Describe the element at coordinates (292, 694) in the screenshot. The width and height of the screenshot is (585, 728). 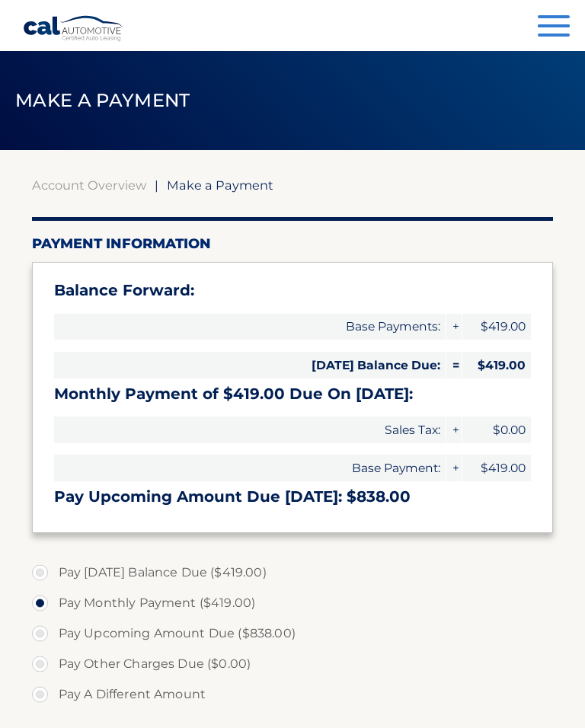
I see `label: Pay A Different Amount` at that location.